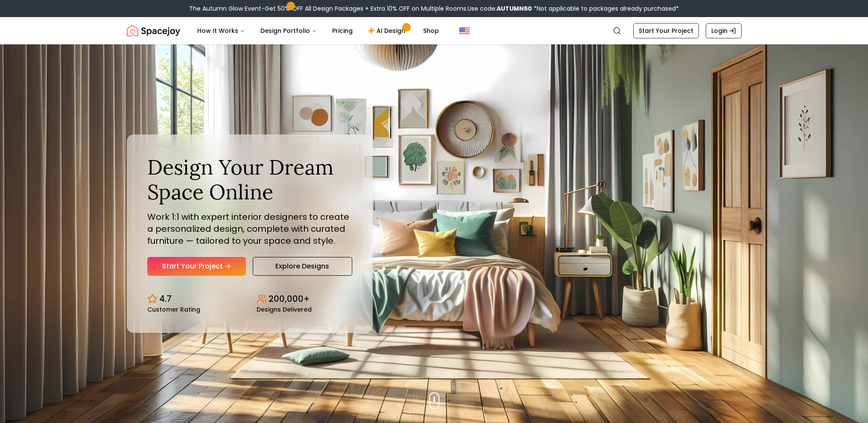 The width and height of the screenshot is (868, 423). What do you see at coordinates (221, 31) in the screenshot?
I see `button: How It Works` at bounding box center [221, 31].